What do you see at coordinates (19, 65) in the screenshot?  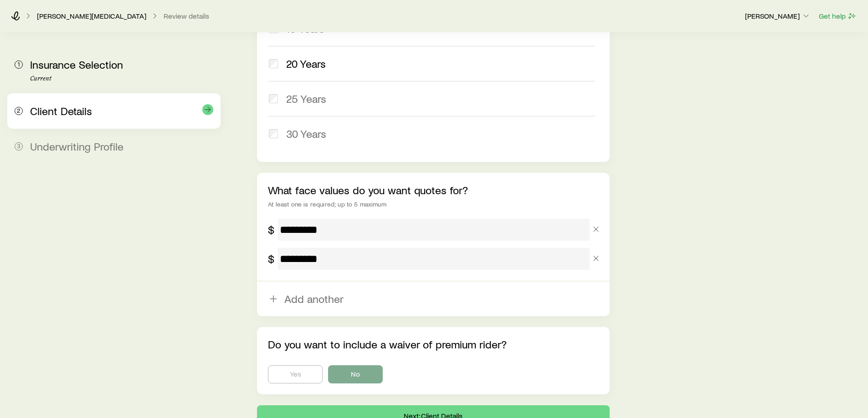 I see `span: 1` at bounding box center [19, 65].